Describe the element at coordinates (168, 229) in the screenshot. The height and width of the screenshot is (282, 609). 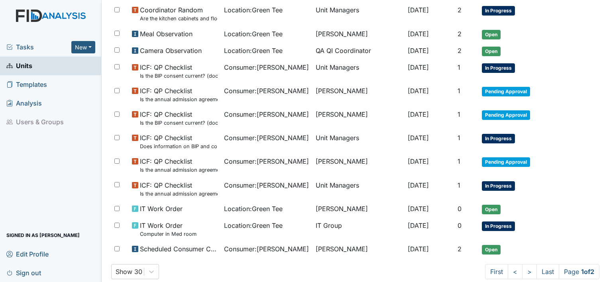
I see `span: IT Work Order Computer in Med room` at that location.